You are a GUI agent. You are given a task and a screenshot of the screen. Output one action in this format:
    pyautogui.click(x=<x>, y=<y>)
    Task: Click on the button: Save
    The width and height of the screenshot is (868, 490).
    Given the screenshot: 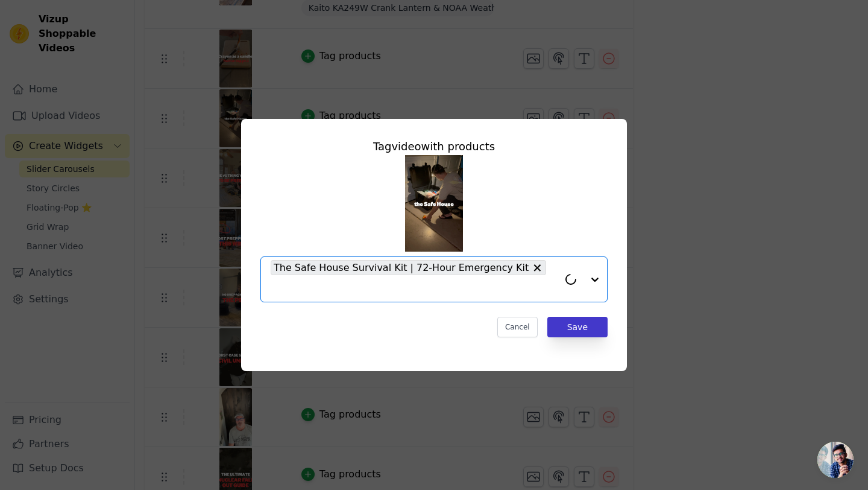 What is the action you would take?
    pyautogui.click(x=577, y=327)
    